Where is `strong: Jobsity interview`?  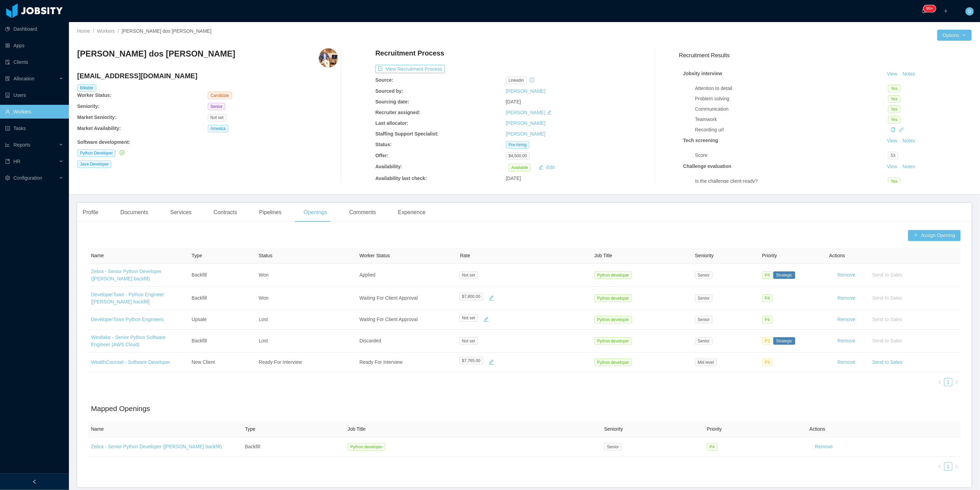
strong: Jobsity interview is located at coordinates (703, 74).